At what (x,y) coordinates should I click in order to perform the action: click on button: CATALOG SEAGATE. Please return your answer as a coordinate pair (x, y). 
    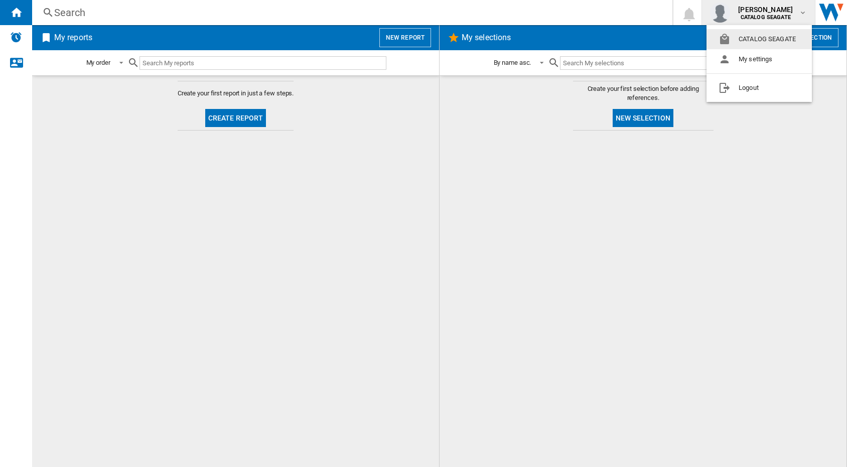
    Looking at the image, I should click on (759, 39).